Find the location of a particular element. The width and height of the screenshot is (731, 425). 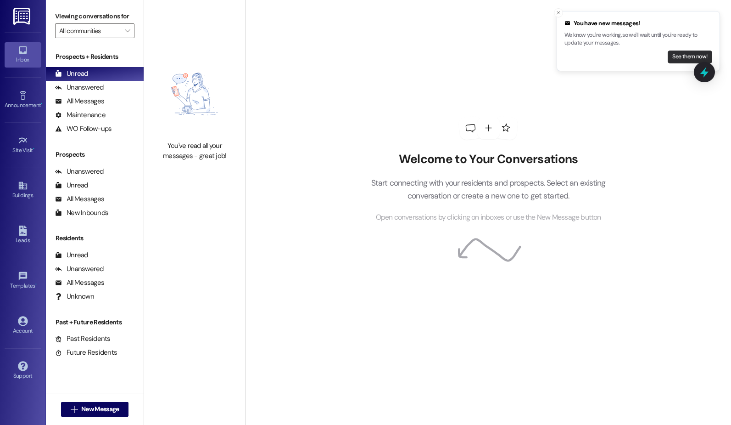

div: Past + Future Residents is located at coordinates (95, 322).